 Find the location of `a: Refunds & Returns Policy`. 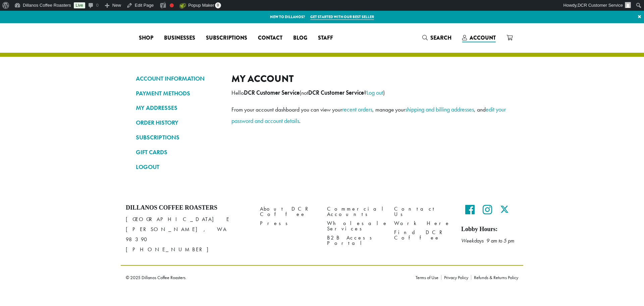

a: Refunds & Returns Policy is located at coordinates (494, 278).